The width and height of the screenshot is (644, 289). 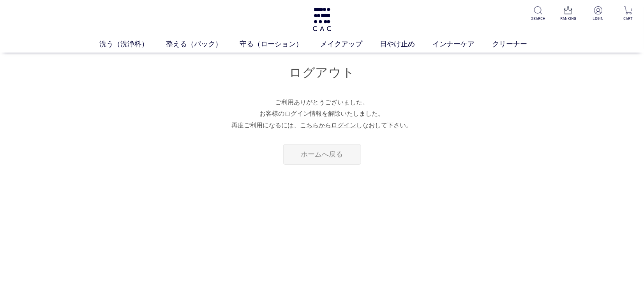 I want to click on p: RANKING, so click(x=568, y=18).